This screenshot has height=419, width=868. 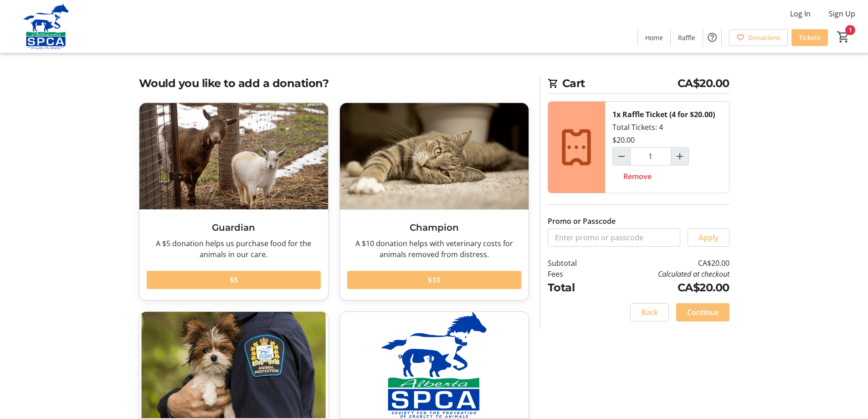 What do you see at coordinates (649, 312) in the screenshot?
I see `button: Back` at bounding box center [649, 312].